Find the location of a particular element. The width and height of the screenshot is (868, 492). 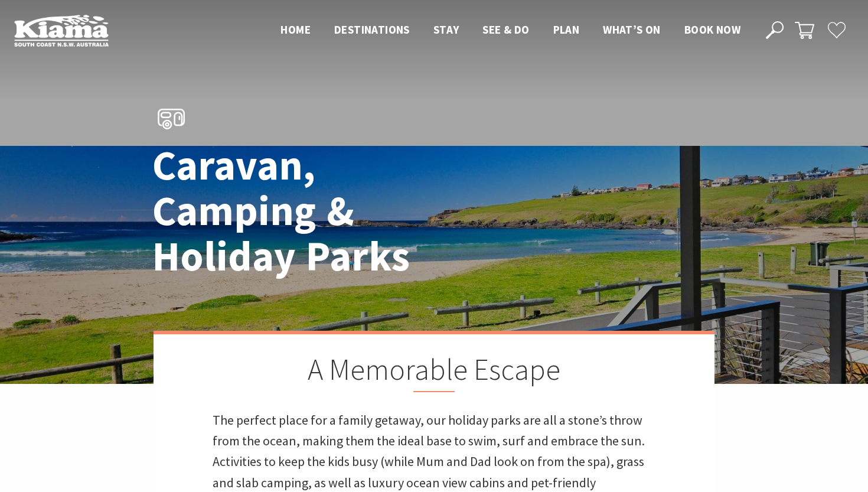

span: Home is located at coordinates (295, 29).